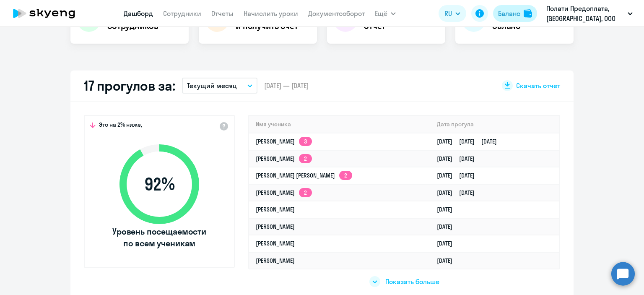 This screenshot has height=295, width=644. What do you see at coordinates (509, 13) in the screenshot?
I see `div: Баланс` at bounding box center [509, 13].